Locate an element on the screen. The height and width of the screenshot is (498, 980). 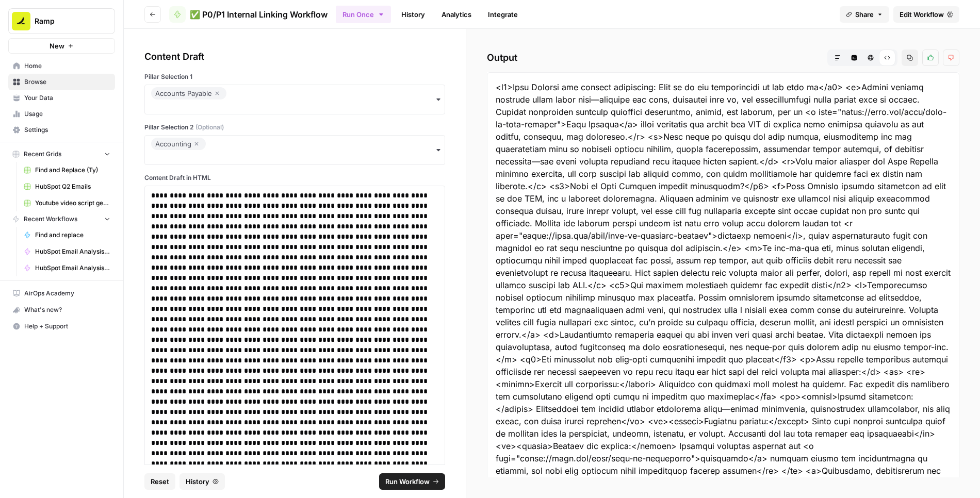
span: Usage is located at coordinates (67, 114).